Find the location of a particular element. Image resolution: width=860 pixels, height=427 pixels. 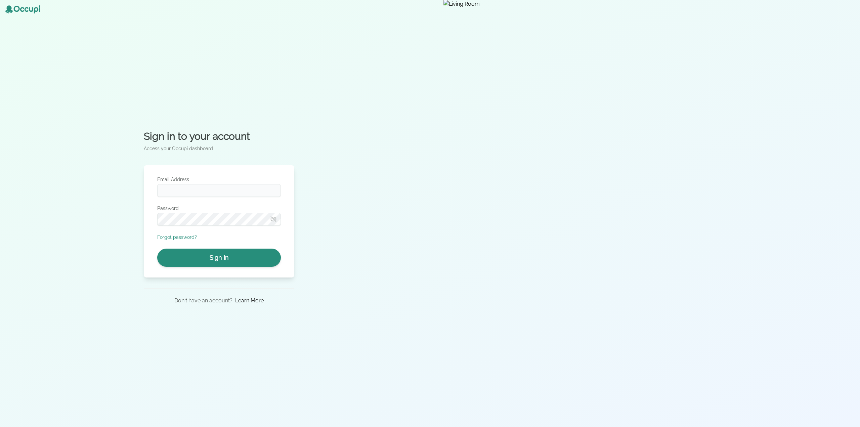

label: Password is located at coordinates (219, 208).